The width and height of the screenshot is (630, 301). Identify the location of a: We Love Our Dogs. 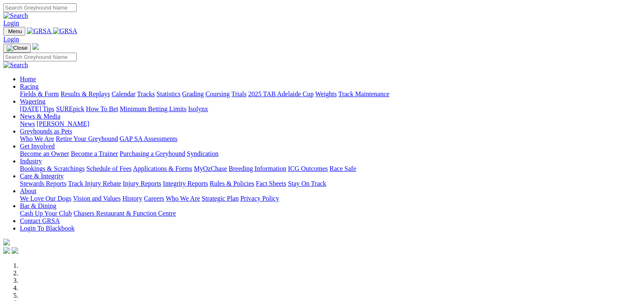
(46, 198).